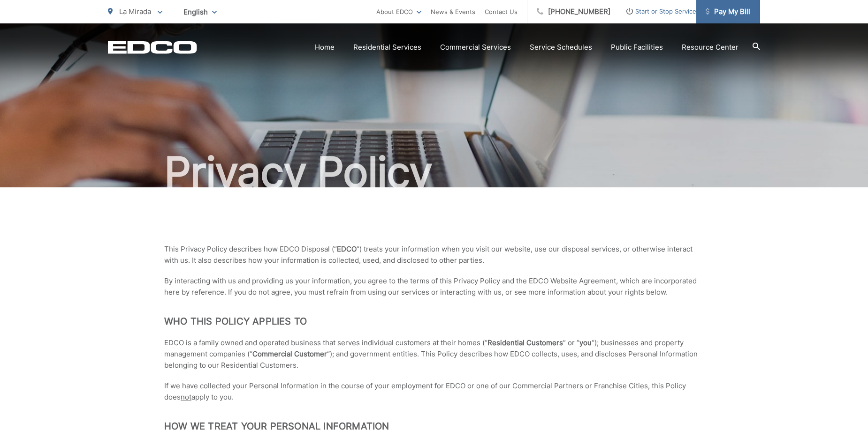 This screenshot has height=437, width=868. Describe the element at coordinates (728, 12) in the screenshot. I see `span: Pay My Bill` at that location.